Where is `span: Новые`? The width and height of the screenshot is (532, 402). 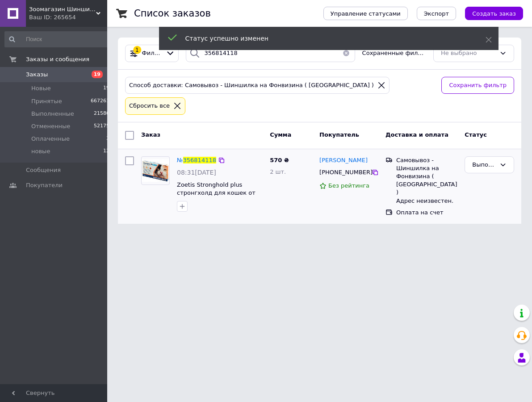
span: Новые is located at coordinates (41, 88).